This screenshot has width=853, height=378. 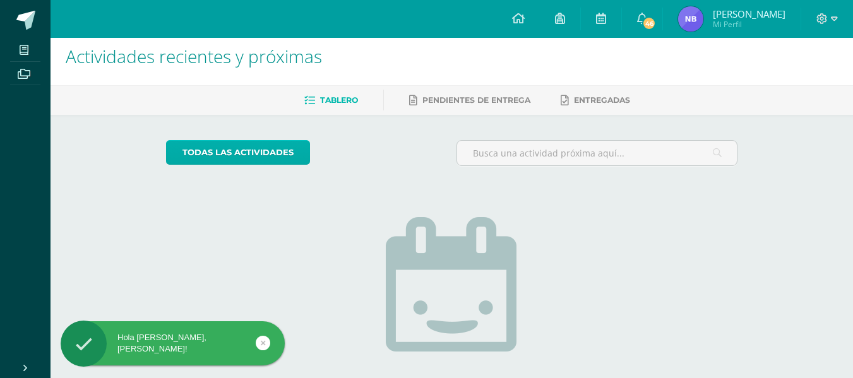 What do you see at coordinates (476, 100) in the screenshot?
I see `span: Pendientes de entrega` at bounding box center [476, 100].